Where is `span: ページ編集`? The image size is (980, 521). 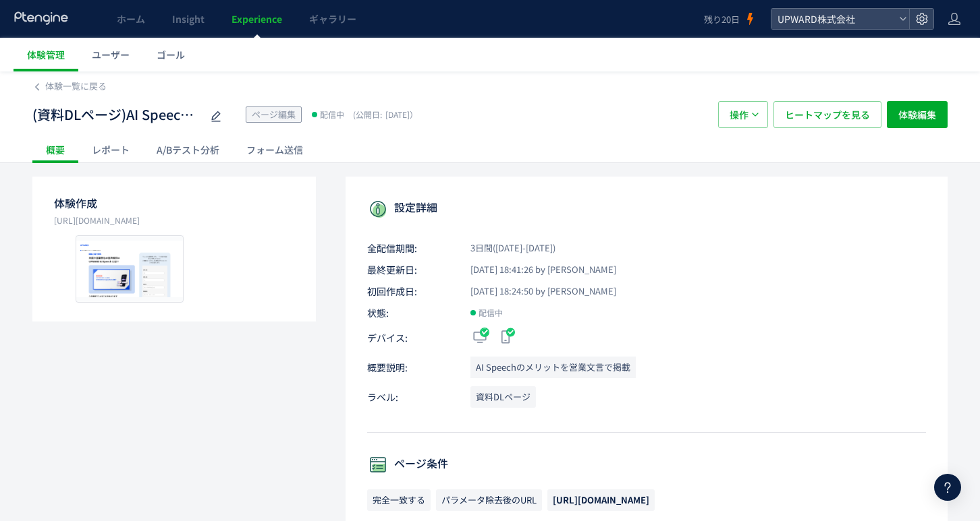 span: ページ編集 is located at coordinates (273, 114).